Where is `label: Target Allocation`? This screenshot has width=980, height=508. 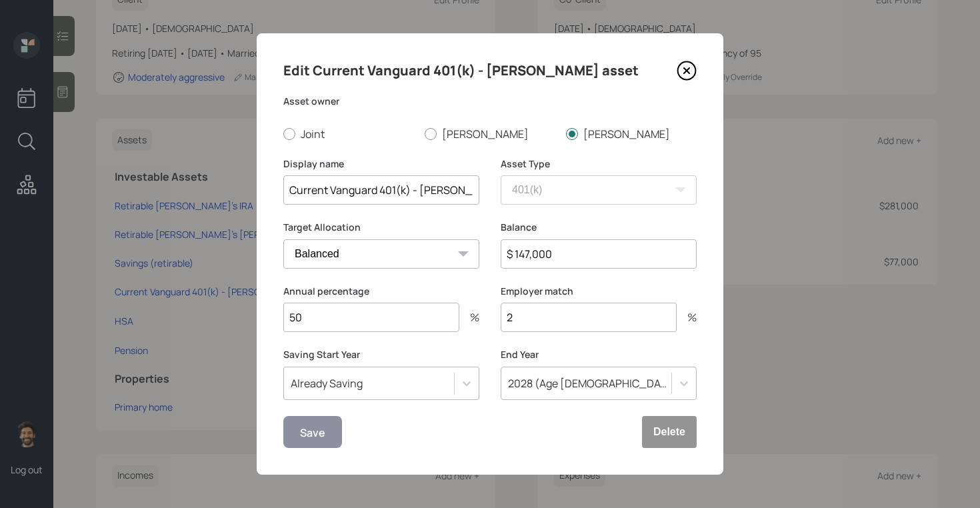 label: Target Allocation is located at coordinates (381, 227).